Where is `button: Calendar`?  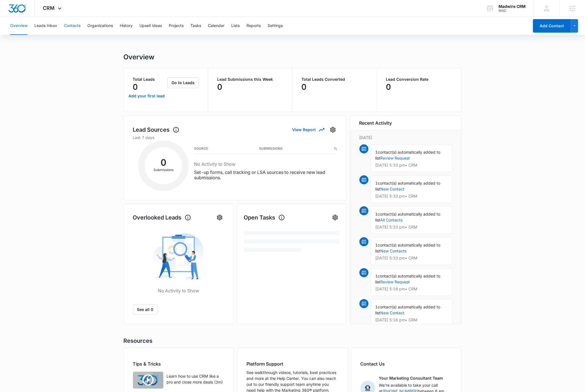 button: Calendar is located at coordinates (216, 26).